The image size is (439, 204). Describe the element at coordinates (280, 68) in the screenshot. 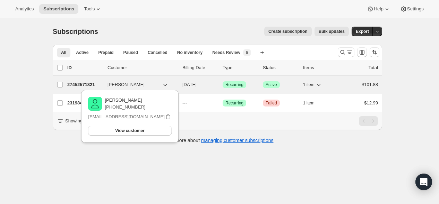

I see `p: Status` at that location.